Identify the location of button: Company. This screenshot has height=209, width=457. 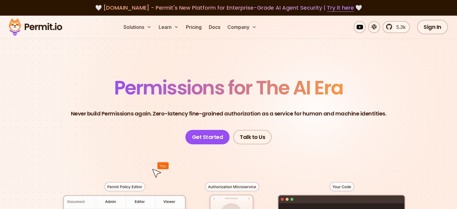
(242, 27).